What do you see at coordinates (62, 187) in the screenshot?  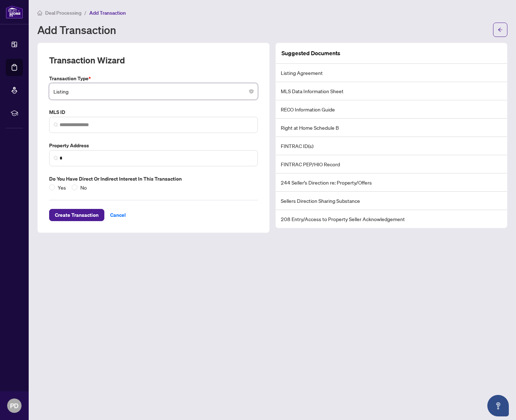 I see `span: Yes` at bounding box center [62, 187].